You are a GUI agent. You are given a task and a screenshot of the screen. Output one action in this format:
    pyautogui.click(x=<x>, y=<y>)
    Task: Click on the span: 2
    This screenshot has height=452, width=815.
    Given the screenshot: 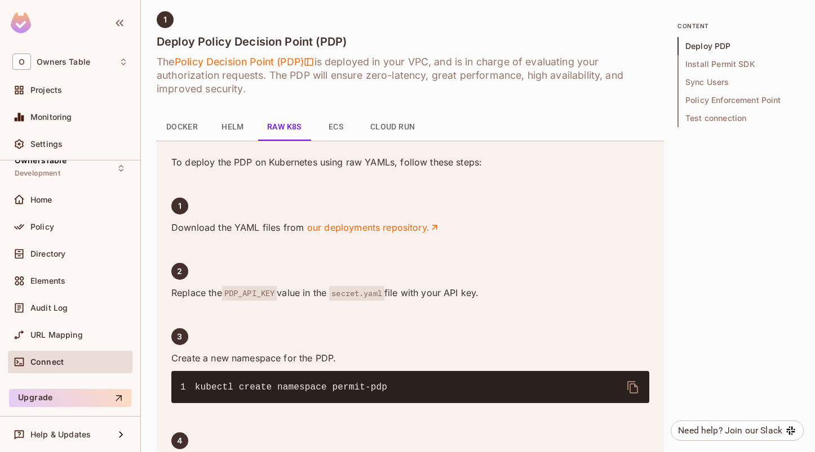 What is the action you would take?
    pyautogui.click(x=179, y=272)
    